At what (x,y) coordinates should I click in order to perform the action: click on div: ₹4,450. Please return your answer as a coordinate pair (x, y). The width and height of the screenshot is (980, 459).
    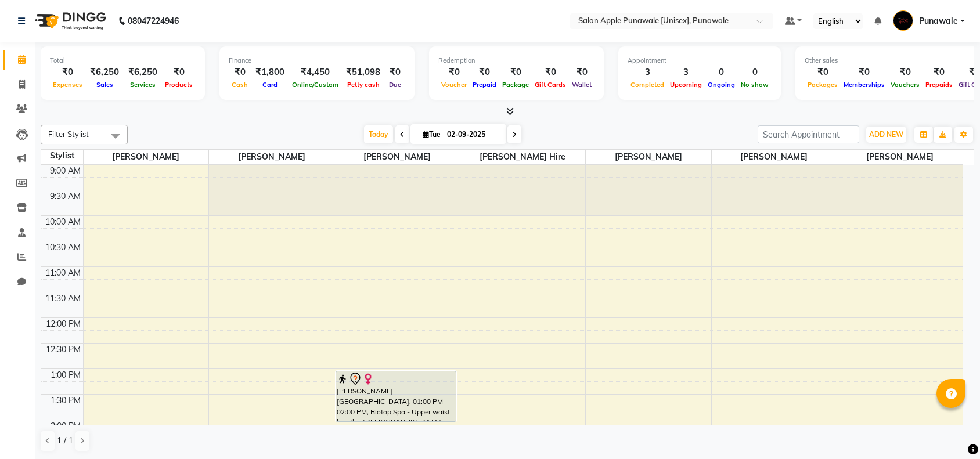
    Looking at the image, I should click on (315, 72).